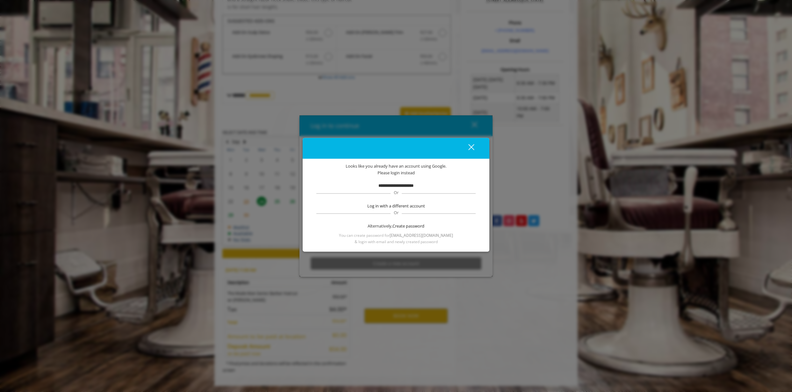 This screenshot has height=392, width=792. What do you see at coordinates (467, 148) in the screenshot?
I see `button: close dialog` at bounding box center [467, 148].